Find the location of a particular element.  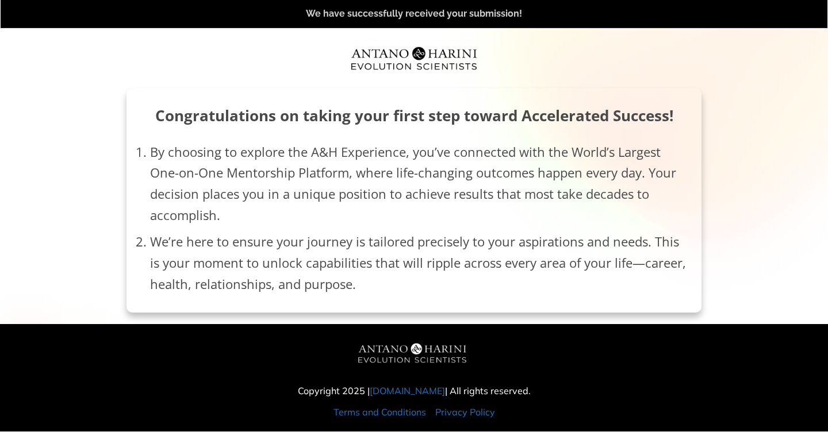

img: Evolution-Scientist (2) is located at coordinates (414, 59).